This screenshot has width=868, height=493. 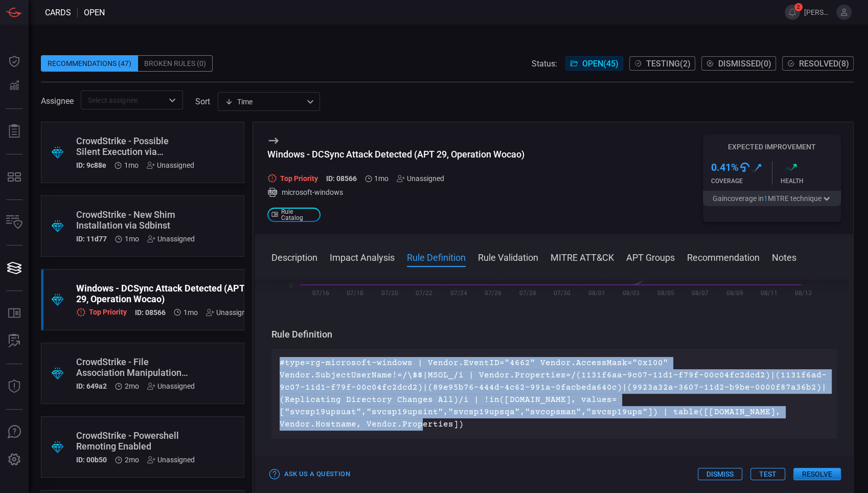 I want to click on button: Open, so click(x=172, y=100).